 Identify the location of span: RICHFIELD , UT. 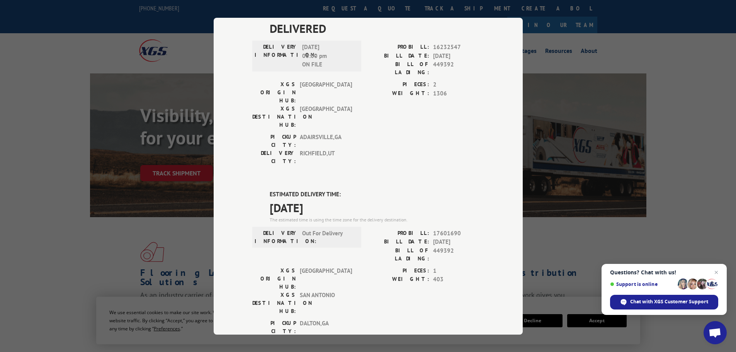
(326, 157).